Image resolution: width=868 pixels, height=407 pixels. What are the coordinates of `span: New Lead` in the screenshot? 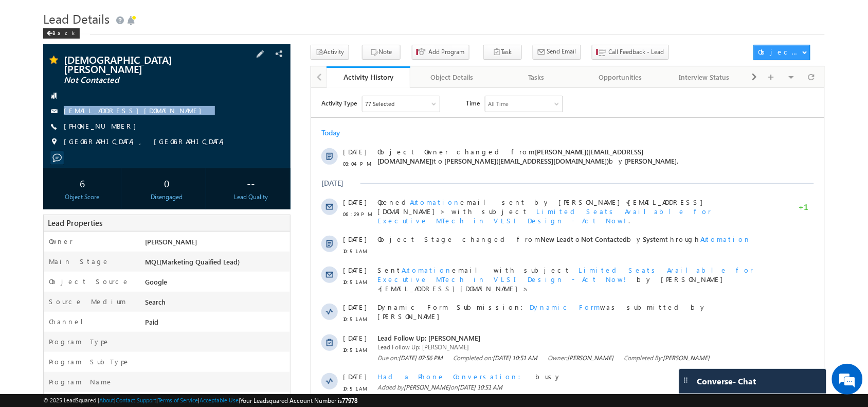 It's located at (244, 150).